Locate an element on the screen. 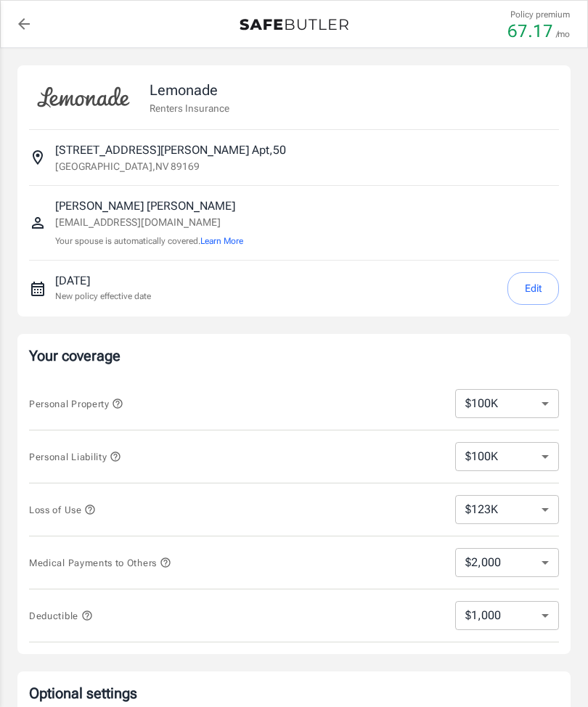 The image size is (588, 707). button: Personal Property is located at coordinates (76, 403).